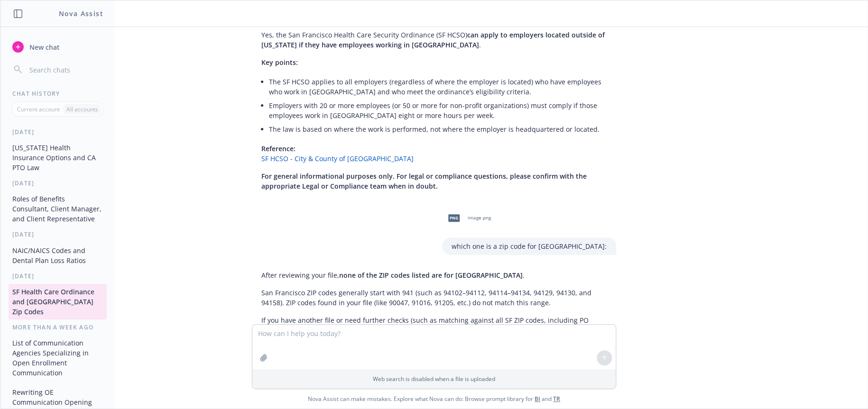  I want to click on h1: Nova Assist, so click(81, 13).